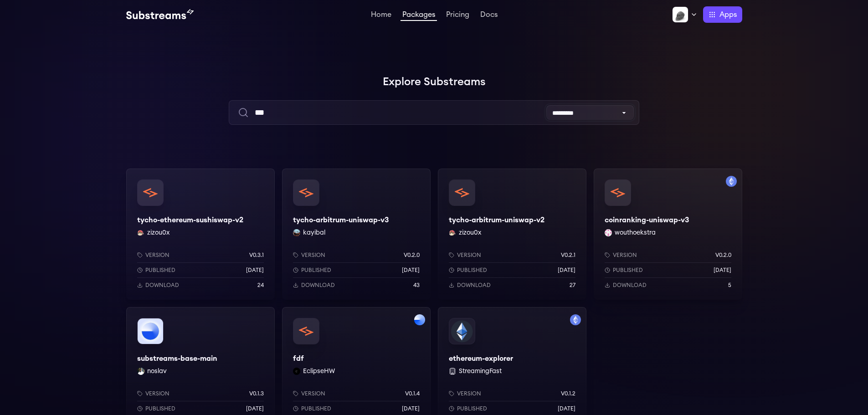  Describe the element at coordinates (417, 285) in the screenshot. I see `p: 43` at that location.